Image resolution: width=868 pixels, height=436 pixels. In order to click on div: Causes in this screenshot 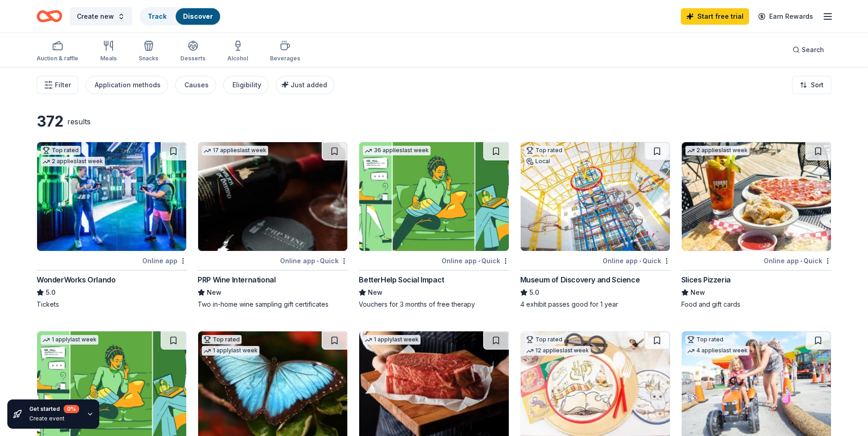, I will do `click(196, 85)`.